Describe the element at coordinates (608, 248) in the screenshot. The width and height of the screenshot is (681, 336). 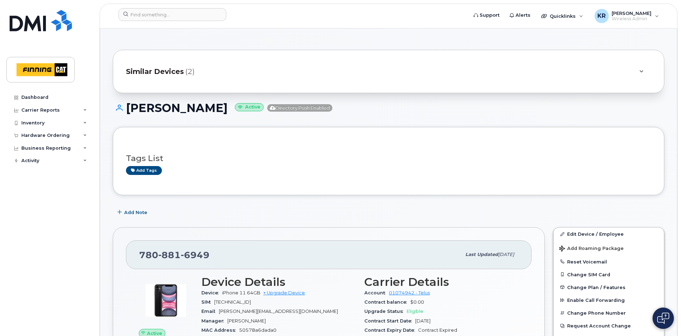
I see `button: Add Roaming Package` at that location.